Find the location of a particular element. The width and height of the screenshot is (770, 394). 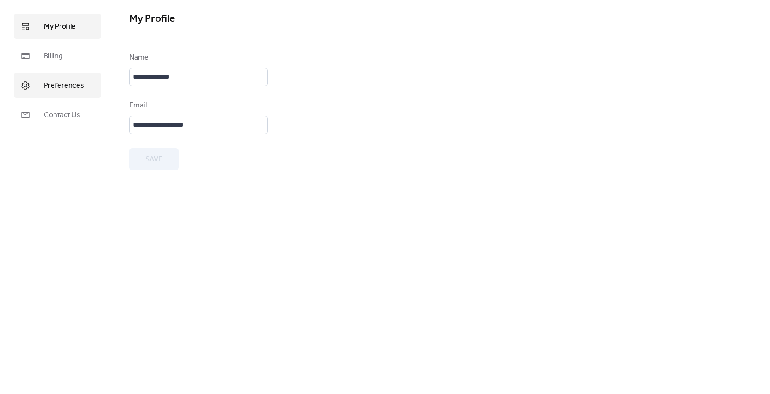

a: Billing is located at coordinates (57, 56).